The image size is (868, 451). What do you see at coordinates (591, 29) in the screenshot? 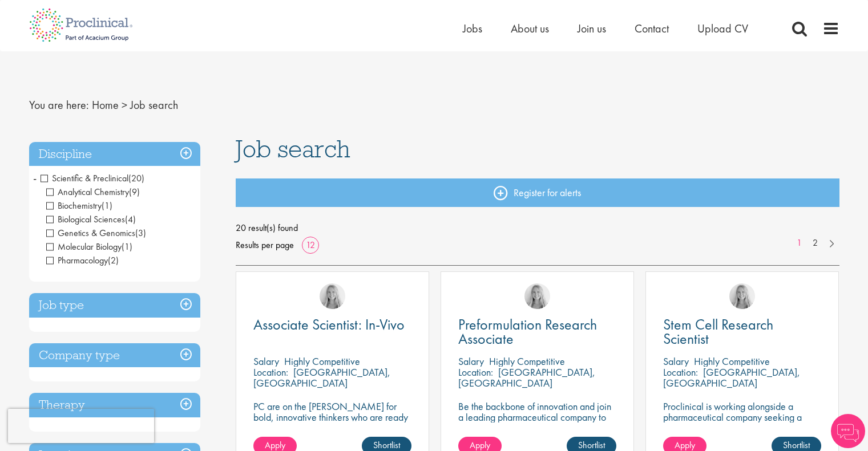
I see `a: Join us` at bounding box center [591, 29].